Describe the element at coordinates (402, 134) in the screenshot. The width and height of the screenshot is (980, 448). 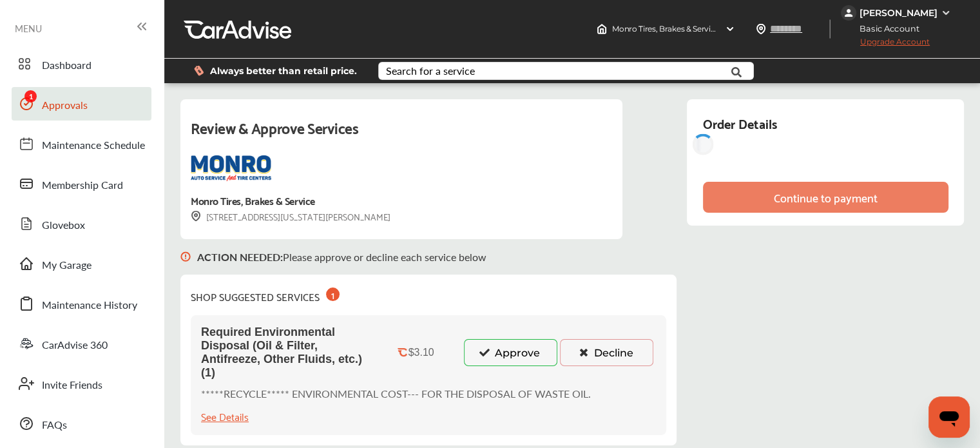
I see `div: Review & Approve Services` at that location.